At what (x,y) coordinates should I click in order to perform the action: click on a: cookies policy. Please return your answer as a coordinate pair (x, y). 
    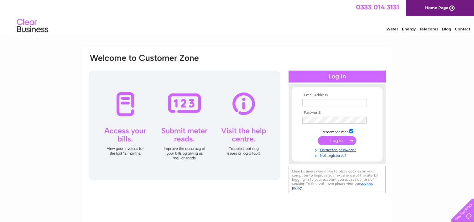
    Looking at the image, I should click on (333, 185).